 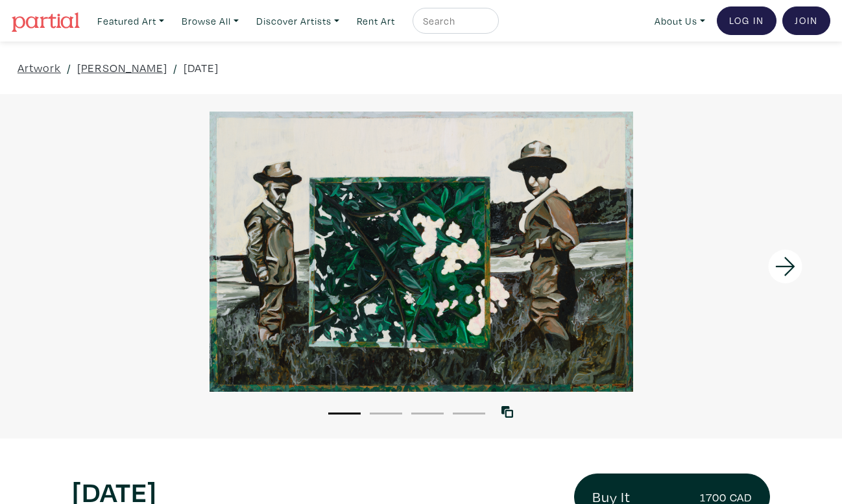 I want to click on a: Join, so click(x=806, y=21).